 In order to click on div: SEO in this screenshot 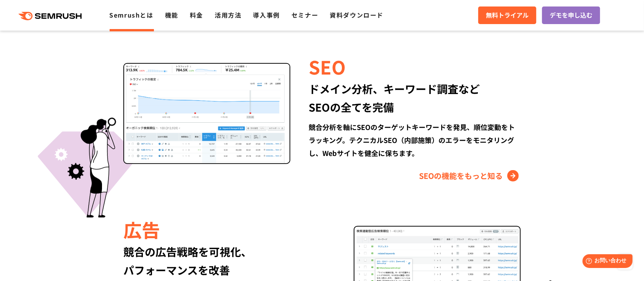, I will do `click(414, 67)`.